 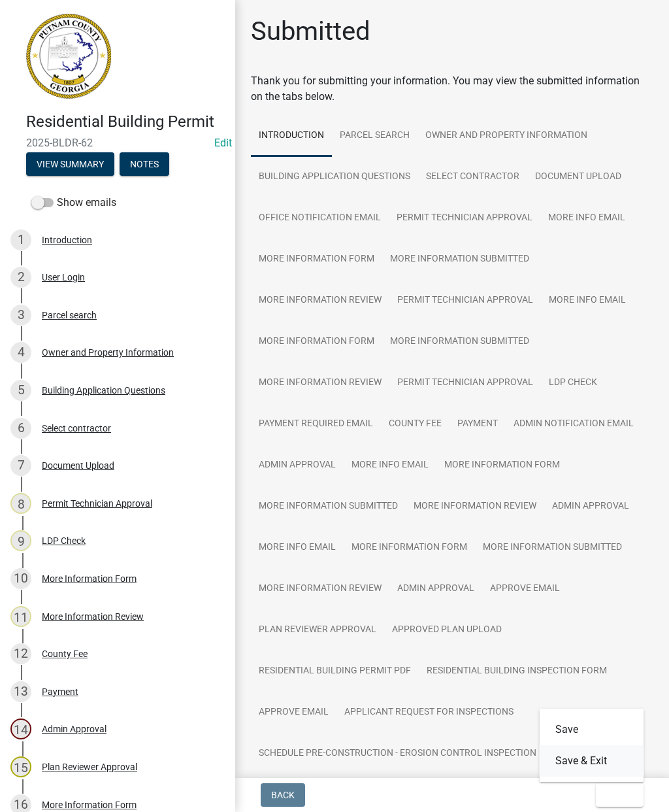 What do you see at coordinates (292, 136) in the screenshot?
I see `a: Introduction` at bounding box center [292, 136].